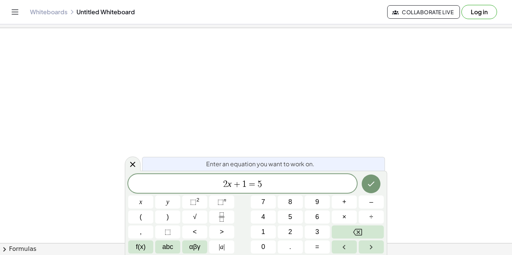  What do you see at coordinates (317, 202) in the screenshot?
I see `span: 9` at bounding box center [317, 202].